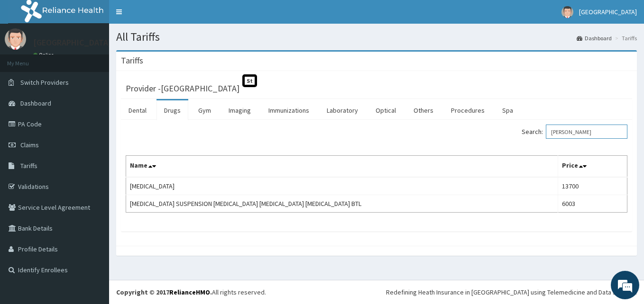  I want to click on h3: Tariffs, so click(132, 61).